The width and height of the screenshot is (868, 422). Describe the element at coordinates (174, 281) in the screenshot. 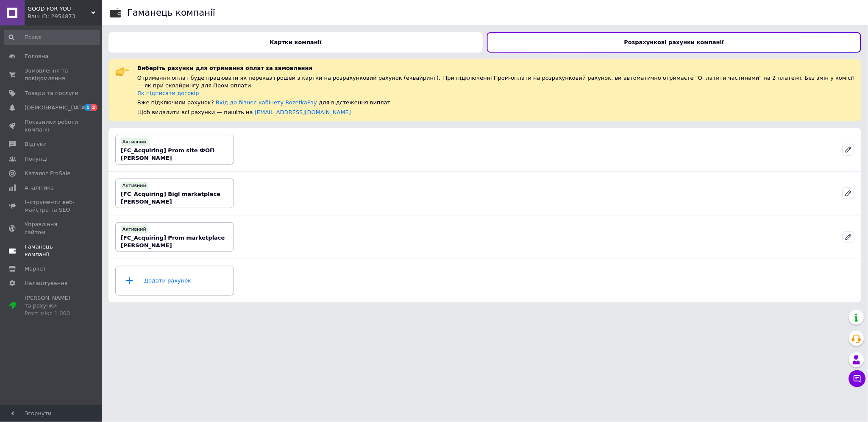

I see `div: Додати рахунок` at that location.